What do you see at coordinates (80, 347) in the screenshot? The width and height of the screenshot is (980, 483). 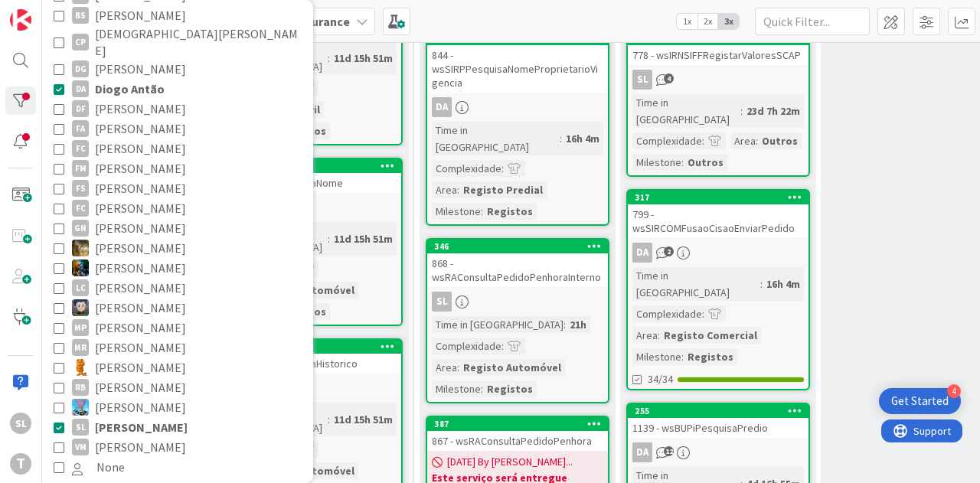 I see `div: MR` at bounding box center [80, 347].